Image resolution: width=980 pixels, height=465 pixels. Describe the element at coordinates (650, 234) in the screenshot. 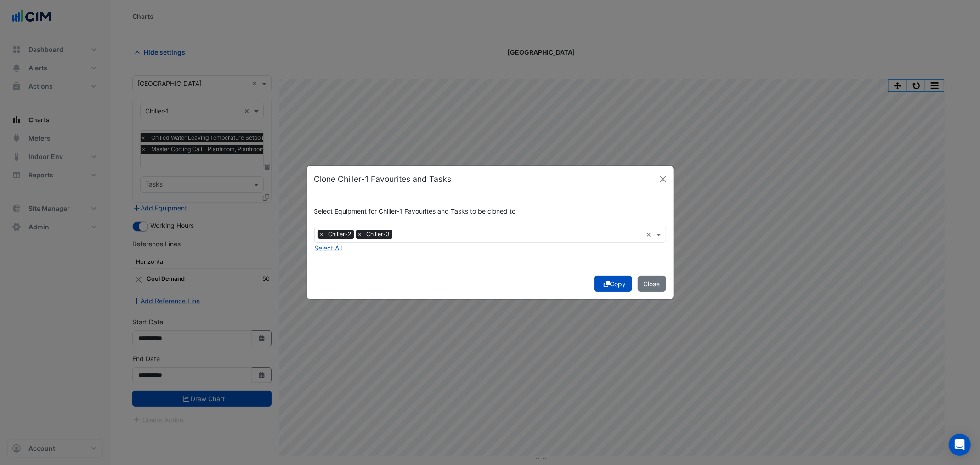

I see `span: Clear` at that location.